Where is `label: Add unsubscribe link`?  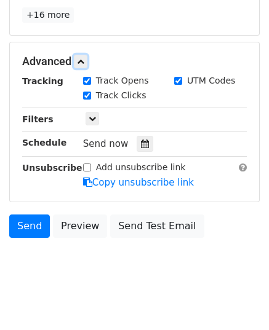
label: Add unsubscribe link is located at coordinates (141, 167).